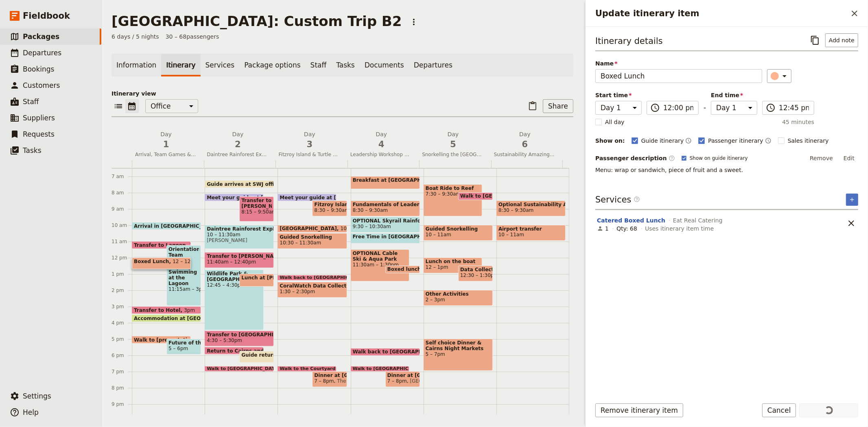 Image resolution: width=868 pixels, height=427 pixels. Describe the element at coordinates (798, 122) in the screenshot. I see `span: 45 minutes` at that location.